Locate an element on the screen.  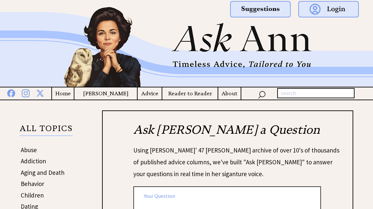
a: Addiction is located at coordinates (33, 161).